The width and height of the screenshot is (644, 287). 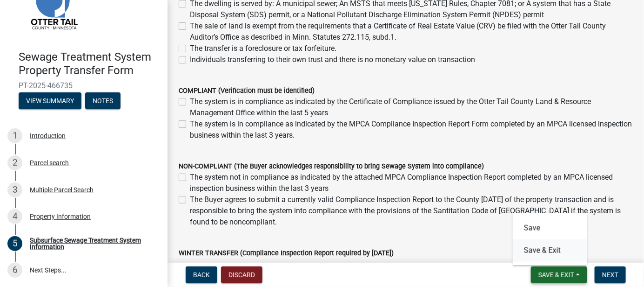 What do you see at coordinates (550, 228) in the screenshot?
I see `button: Save` at bounding box center [550, 228].